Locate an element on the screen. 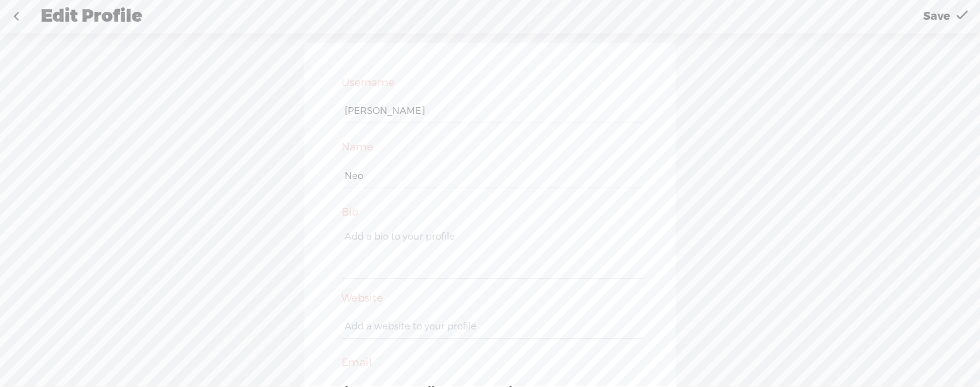 Image resolution: width=980 pixels, height=387 pixels. div: Edit Profile is located at coordinates (471, 17).